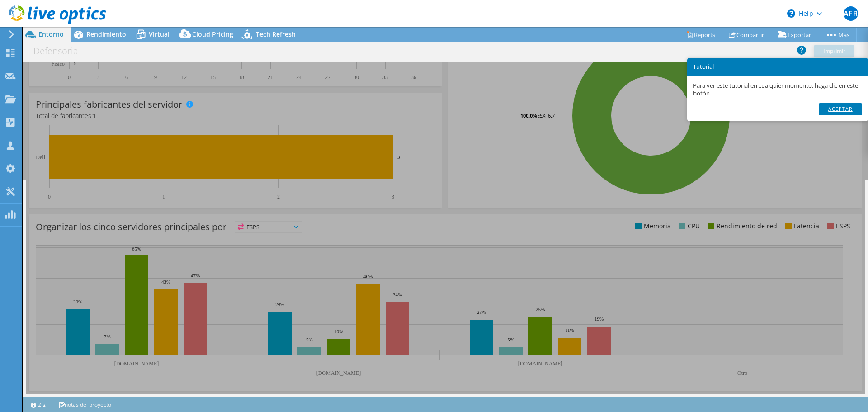 This screenshot has width=868, height=412. I want to click on h1: Defensoria, so click(61, 51).